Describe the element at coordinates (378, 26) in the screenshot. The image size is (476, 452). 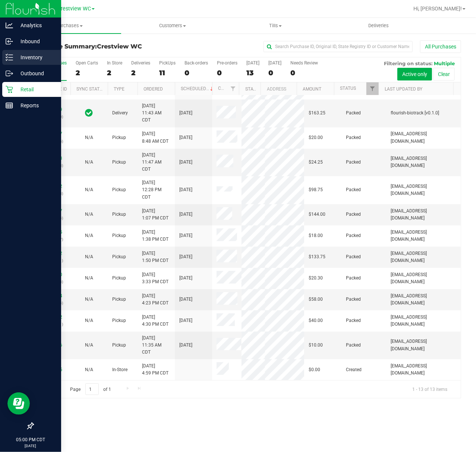
I see `span: Deliveries` at that location.